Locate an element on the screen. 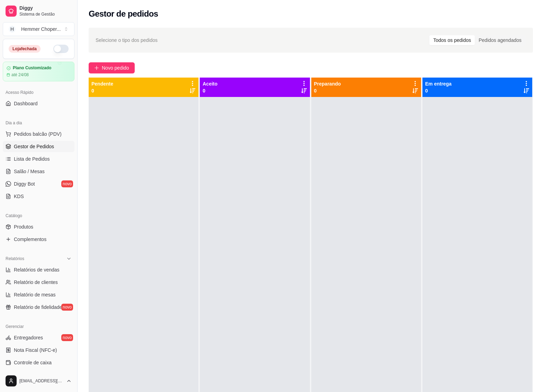 This screenshot has height=392, width=544. p: Em entrega is located at coordinates (438, 84).